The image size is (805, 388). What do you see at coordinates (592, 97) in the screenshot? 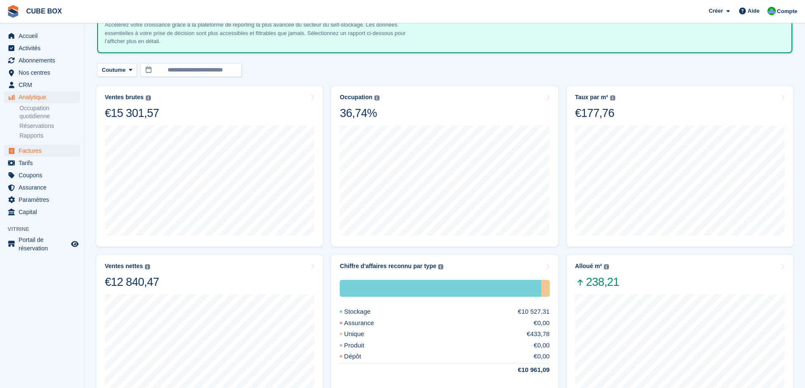
I see `div: Taux par m²` at bounding box center [592, 97].